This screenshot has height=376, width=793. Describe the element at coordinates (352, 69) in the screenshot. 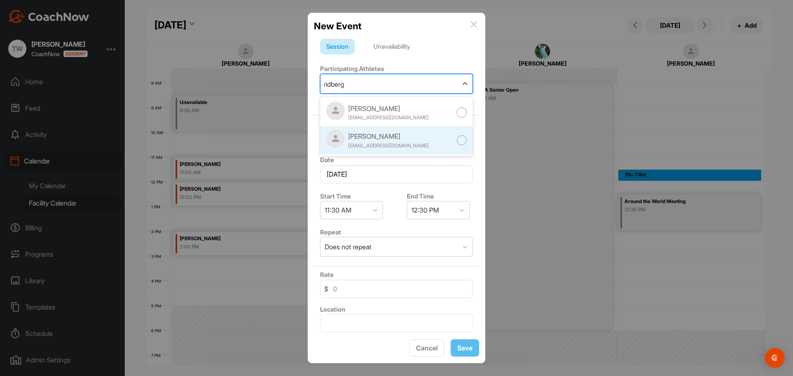

I see `label: Participating Athletes` at that location.